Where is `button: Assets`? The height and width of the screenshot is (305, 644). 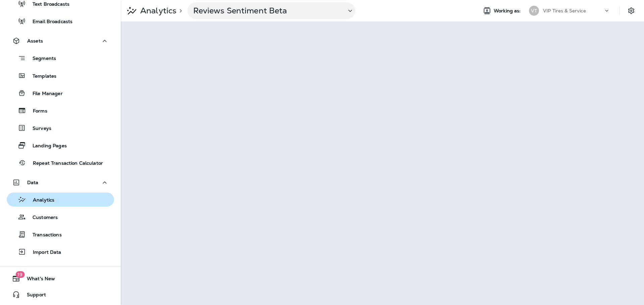
button: Assets is located at coordinates (61, 41).